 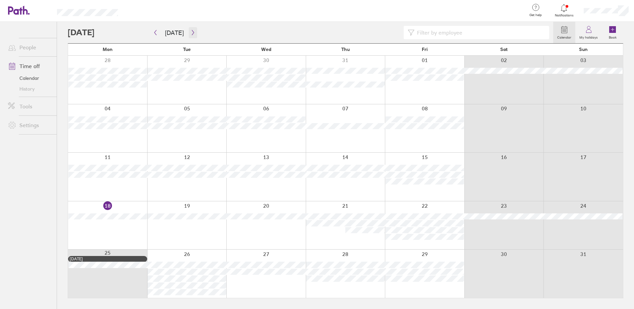 I want to click on a: Tools, so click(x=30, y=106).